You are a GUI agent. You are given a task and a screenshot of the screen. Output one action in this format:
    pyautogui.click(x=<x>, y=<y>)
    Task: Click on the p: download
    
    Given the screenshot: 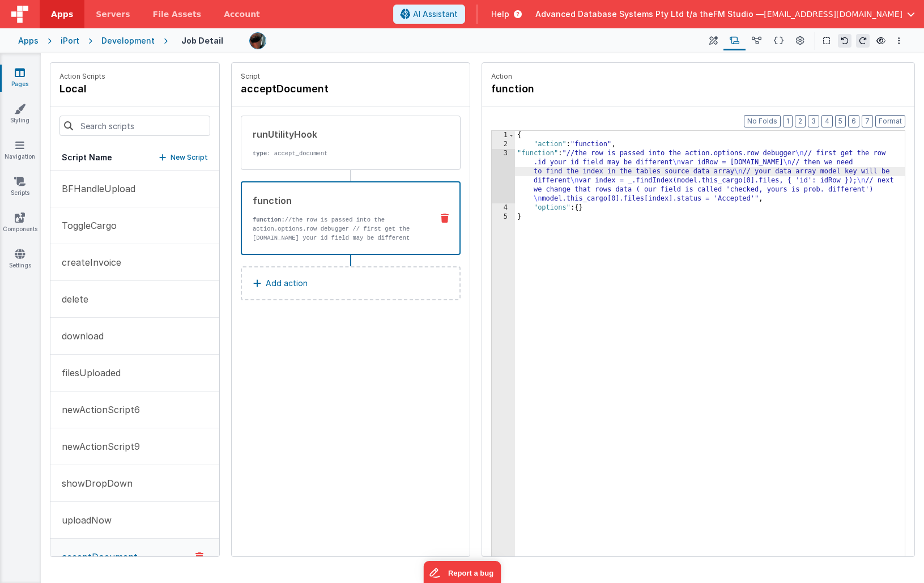 What is the action you would take?
    pyautogui.click(x=79, y=336)
    